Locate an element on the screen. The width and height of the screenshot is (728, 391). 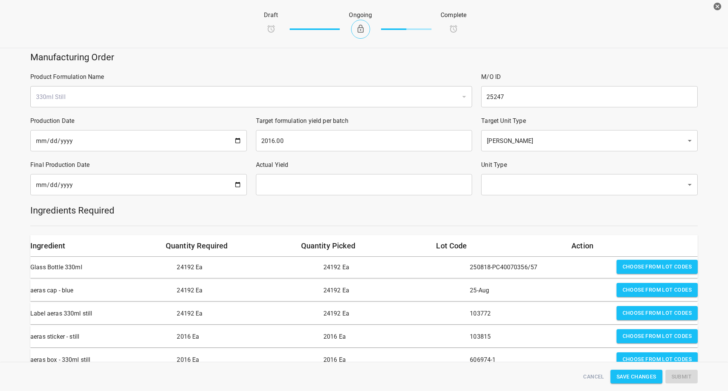
button: Cancel is located at coordinates (594, 377).